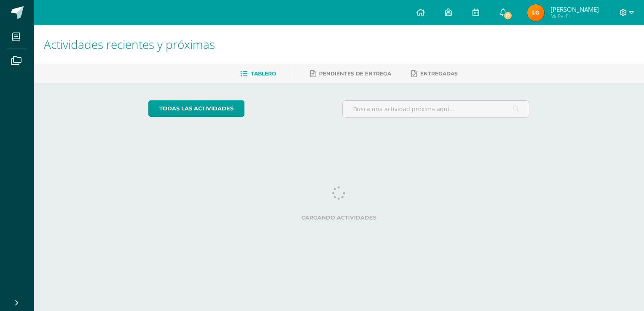  Describe the element at coordinates (434, 74) in the screenshot. I see `a: Entregadas` at that location.